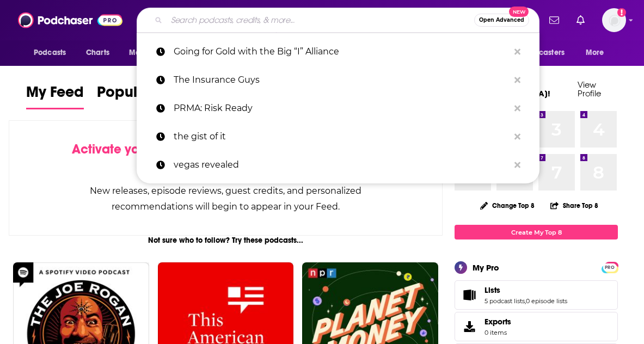 This screenshot has width=644, height=344. I want to click on p: Going for Gold with the Big “I” Alliance, so click(342, 51).